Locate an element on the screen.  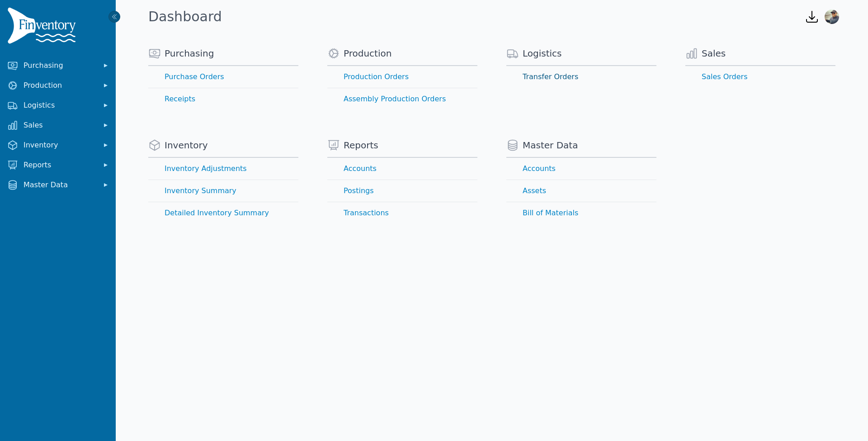
button: Master Data is located at coordinates (58, 185).